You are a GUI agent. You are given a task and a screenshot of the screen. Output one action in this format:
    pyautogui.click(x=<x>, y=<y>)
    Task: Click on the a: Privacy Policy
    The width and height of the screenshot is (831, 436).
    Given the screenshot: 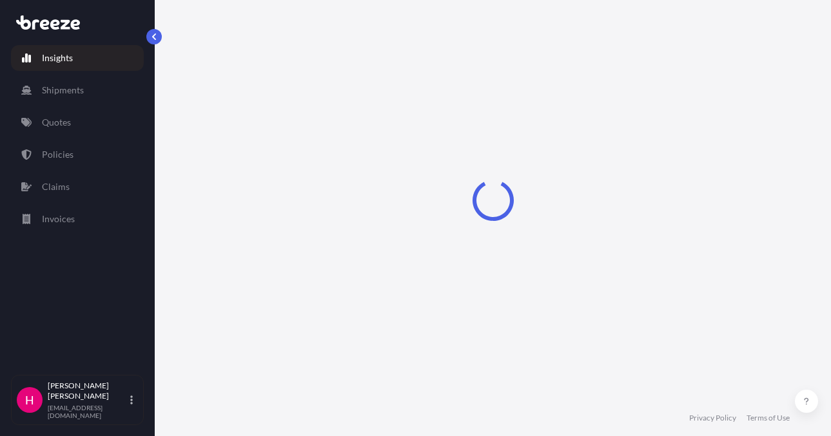 What is the action you would take?
    pyautogui.click(x=712, y=418)
    